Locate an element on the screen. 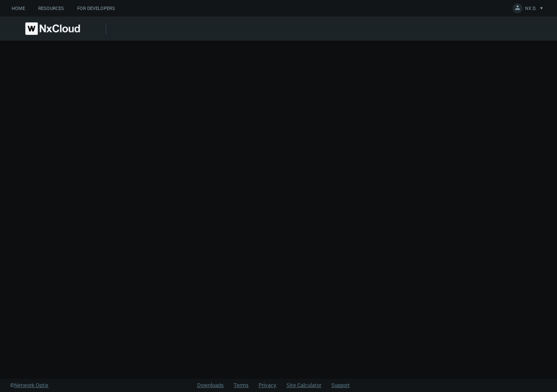 The width and height of the screenshot is (557, 392). a: For Developers is located at coordinates (96, 9).